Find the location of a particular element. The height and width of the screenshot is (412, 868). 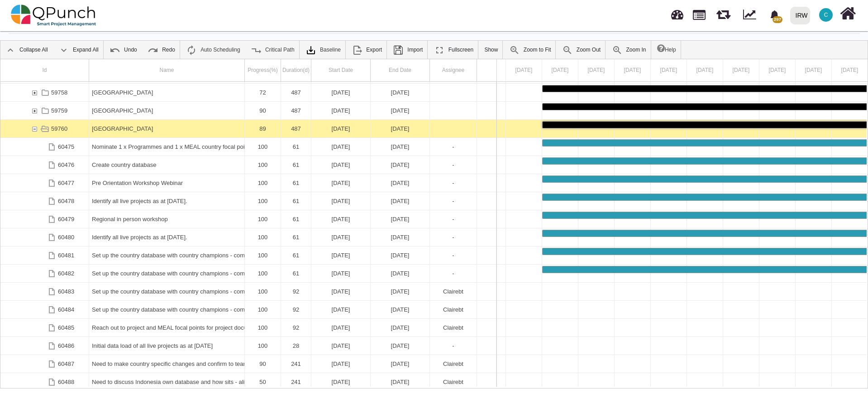

a: Zoom to Fit is located at coordinates (530, 50).